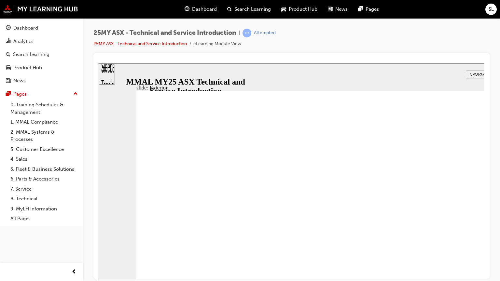 Image resolution: width=500 pixels, height=281 pixels. Describe the element at coordinates (44, 179) in the screenshot. I see `a: 6. Parts & Accessories` at that location.